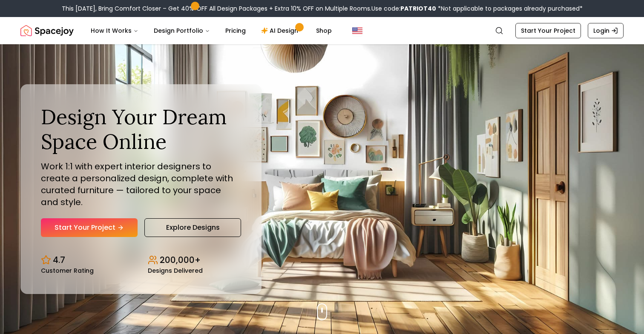 Image resolution: width=644 pixels, height=334 pixels. Describe the element at coordinates (47, 31) in the screenshot. I see `img: Spacejoy Logo` at that location.